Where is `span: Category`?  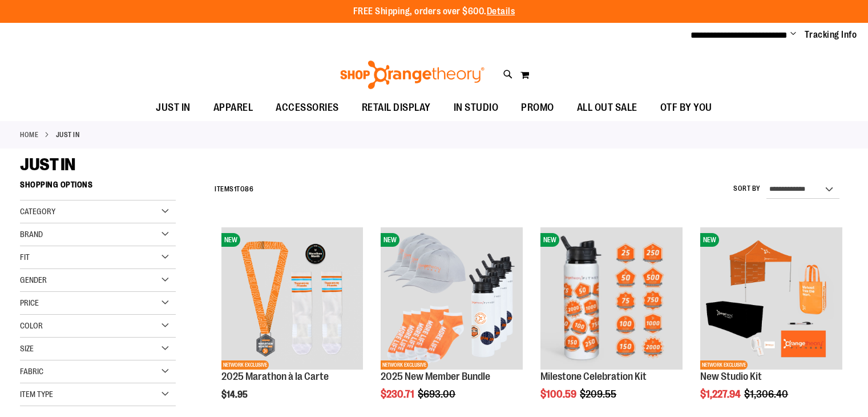
span: Category is located at coordinates (38, 211).